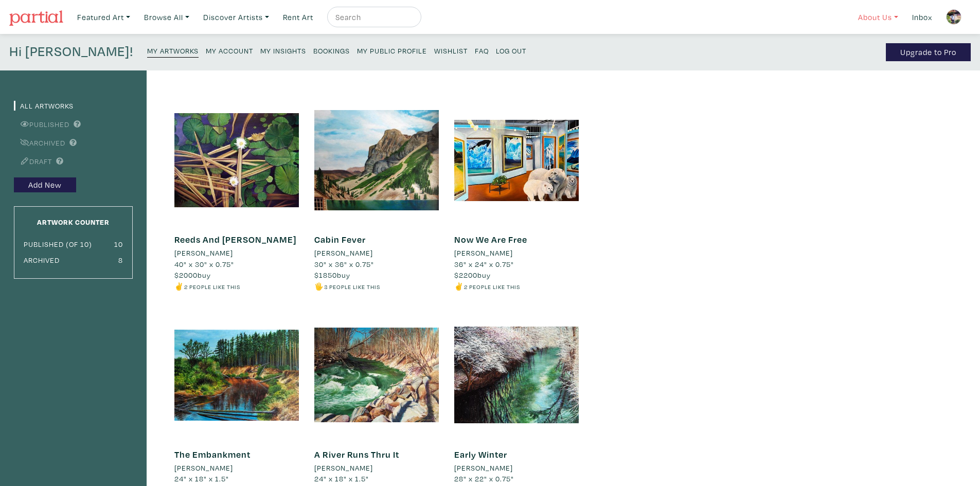 The height and width of the screenshot is (486, 980). Describe the element at coordinates (236, 17) in the screenshot. I see `a: Discover Artists` at that location.